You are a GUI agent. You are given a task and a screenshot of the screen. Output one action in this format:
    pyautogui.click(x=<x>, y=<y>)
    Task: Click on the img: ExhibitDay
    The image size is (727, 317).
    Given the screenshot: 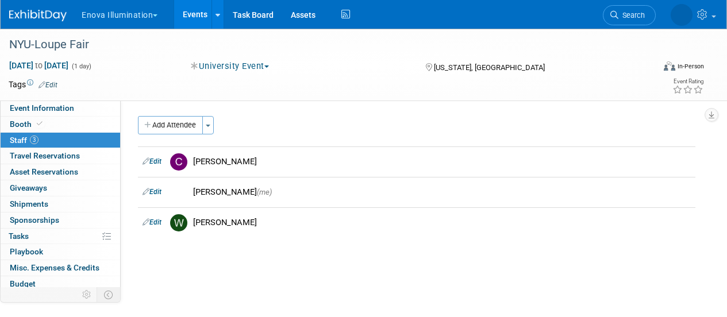 What is the action you would take?
    pyautogui.click(x=38, y=16)
    